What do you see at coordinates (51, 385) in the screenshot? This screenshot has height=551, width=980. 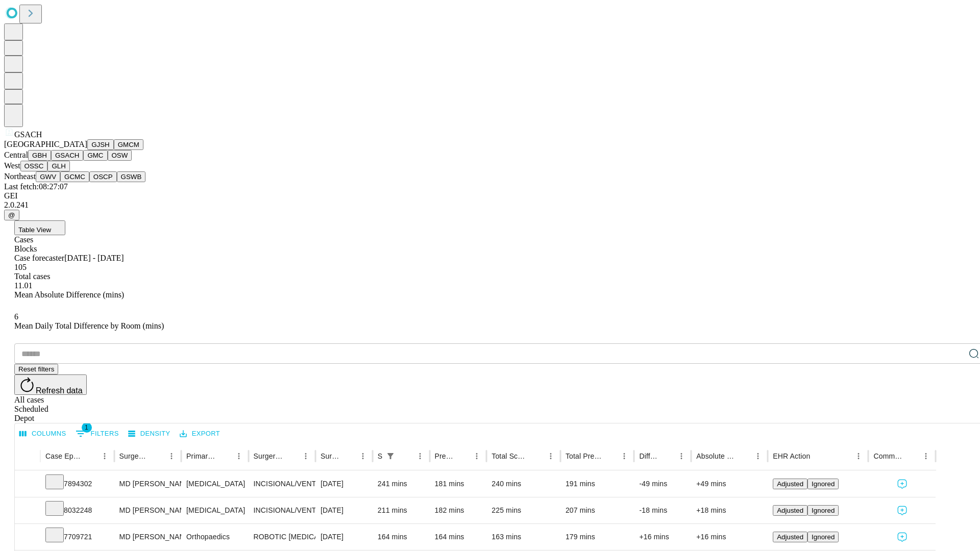 I see `button: Refresh data` at bounding box center [51, 385].